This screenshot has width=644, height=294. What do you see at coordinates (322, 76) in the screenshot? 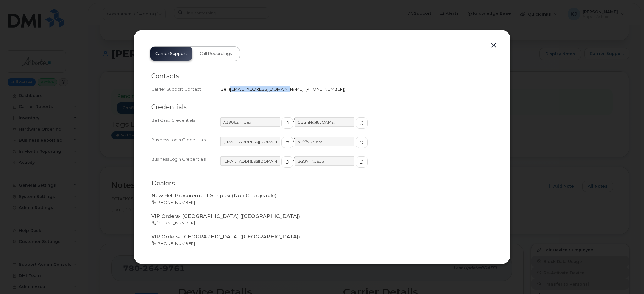
I see `h2: Contacts` at bounding box center [322, 76].